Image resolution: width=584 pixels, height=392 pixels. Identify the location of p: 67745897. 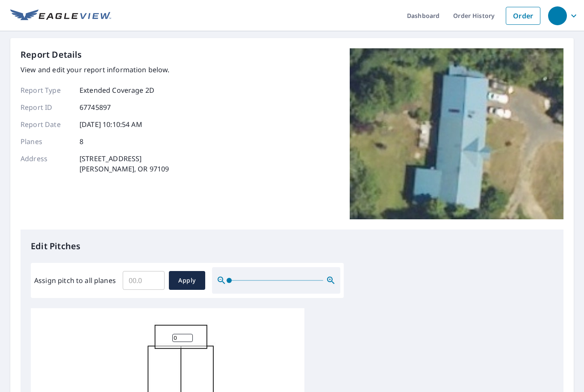
(95, 107).